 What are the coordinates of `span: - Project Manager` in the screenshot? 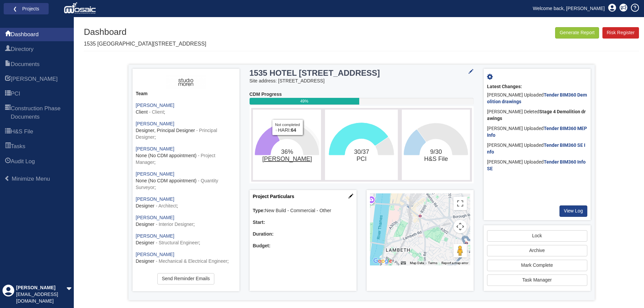 It's located at (176, 159).